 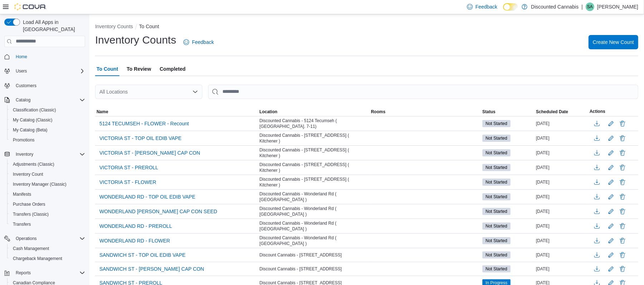 What do you see at coordinates (203, 42) in the screenshot?
I see `span: Feedback` at bounding box center [203, 42].